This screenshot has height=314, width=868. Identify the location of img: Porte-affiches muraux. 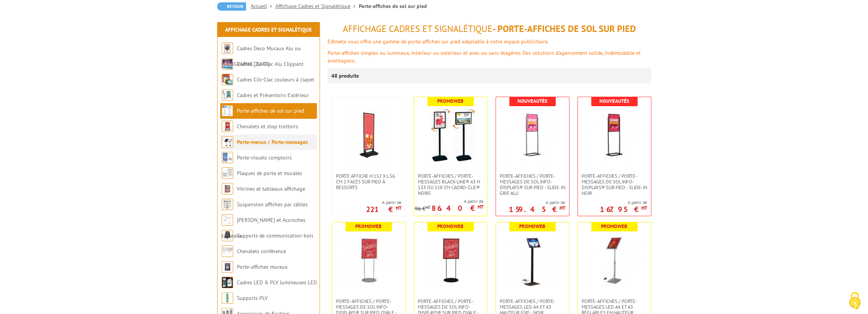
(227, 267).